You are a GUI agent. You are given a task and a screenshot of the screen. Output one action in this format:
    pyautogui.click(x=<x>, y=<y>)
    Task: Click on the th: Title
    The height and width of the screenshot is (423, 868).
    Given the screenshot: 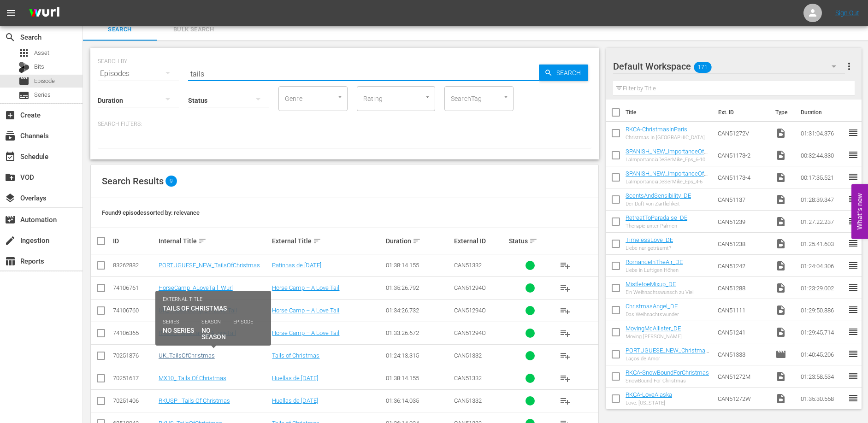 What is the action you would take?
    pyautogui.click(x=669, y=112)
    